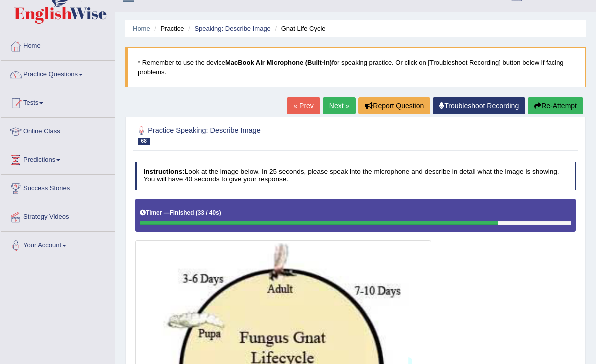 This screenshot has width=596, height=364. What do you see at coordinates (58, 102) in the screenshot?
I see `a: Tests` at bounding box center [58, 102].